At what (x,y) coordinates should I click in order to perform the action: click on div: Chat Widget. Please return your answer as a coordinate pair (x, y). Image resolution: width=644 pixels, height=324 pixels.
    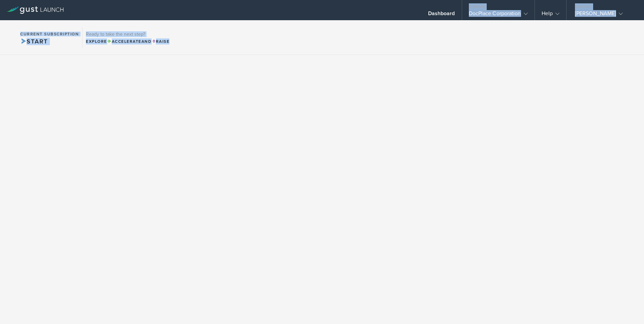
    Looking at the image, I should click on (627, 308).